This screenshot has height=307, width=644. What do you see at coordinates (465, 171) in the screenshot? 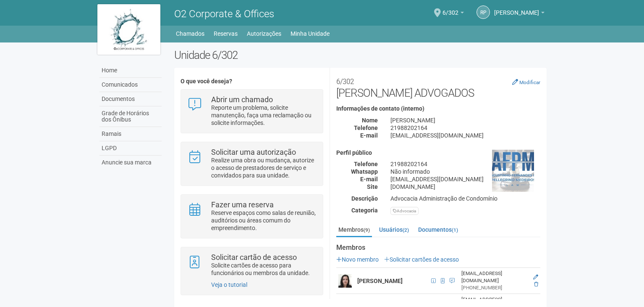
I see `div: Não informado` at bounding box center [465, 171].